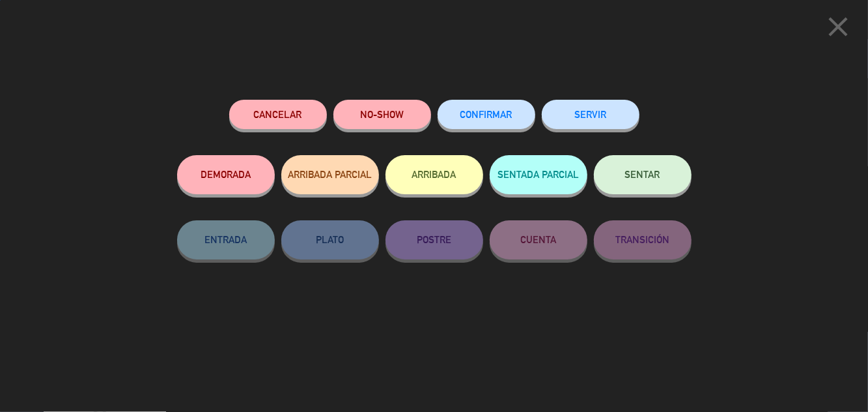  Describe the element at coordinates (434, 240) in the screenshot. I see `button: POSTRE` at that location.